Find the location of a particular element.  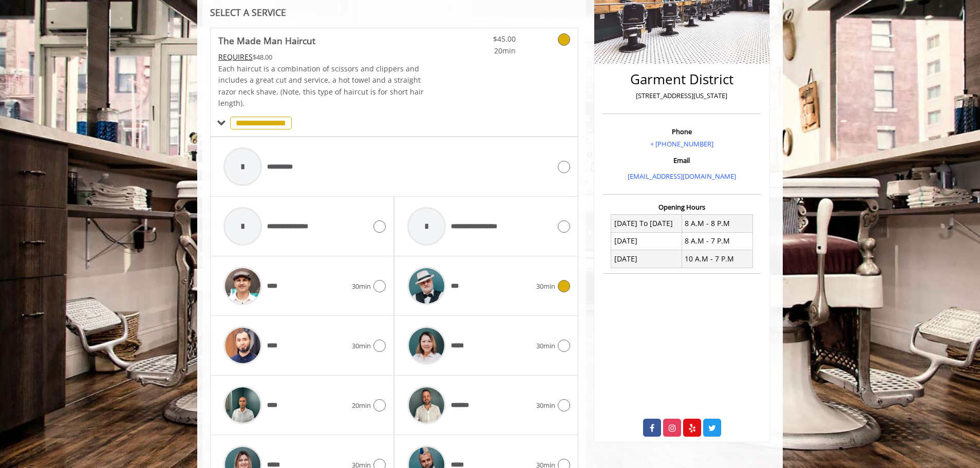

span: This service needs some Advance to be paid before we block your appointment is located at coordinates (235, 57).